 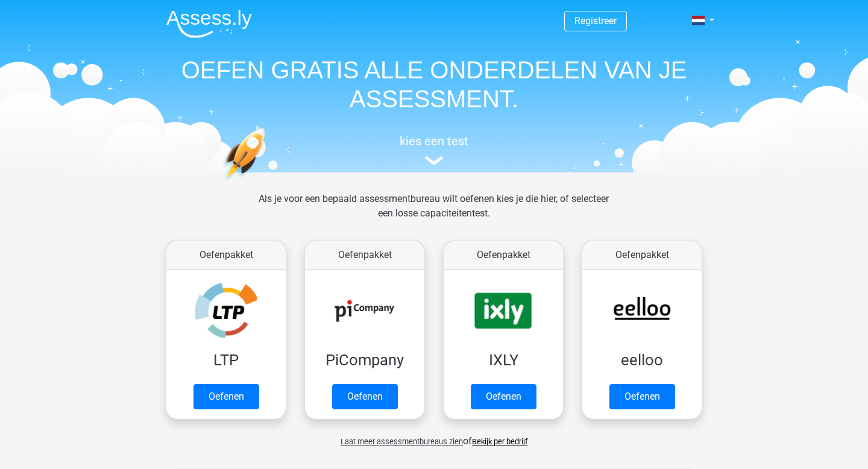 What do you see at coordinates (267, 182) in the screenshot?
I see `img: oefenen` at bounding box center [267, 182].